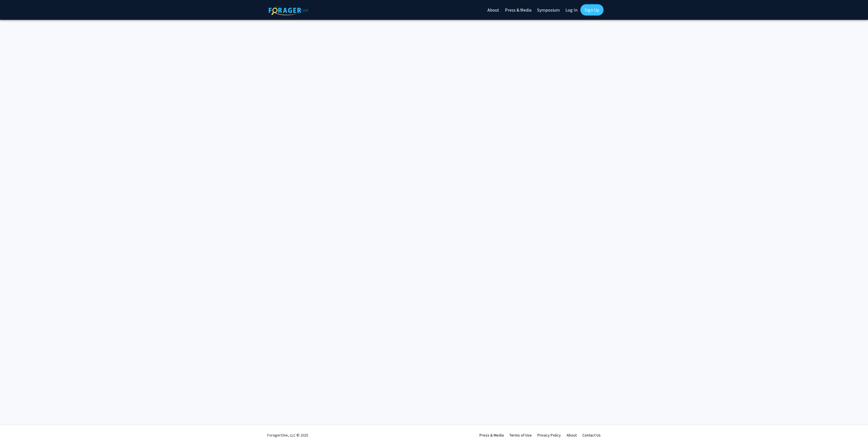  Describe the element at coordinates (521, 435) in the screenshot. I see `a: Terms of Use` at that location.